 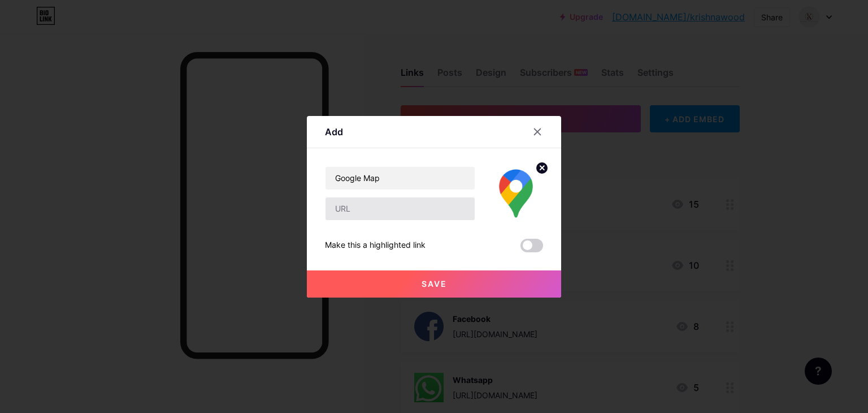 I want to click on div: Make this a highlighted link, so click(x=375, y=246).